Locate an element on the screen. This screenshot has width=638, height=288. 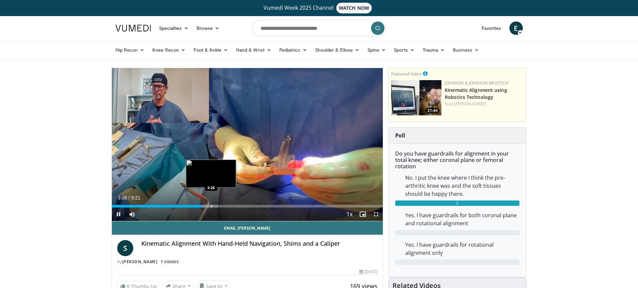
button: Playback Rate is located at coordinates (349, 214).